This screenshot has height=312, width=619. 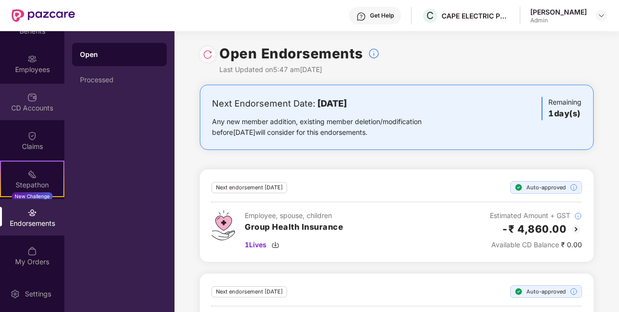 I want to click on div: New Challenge, so click(x=32, y=196).